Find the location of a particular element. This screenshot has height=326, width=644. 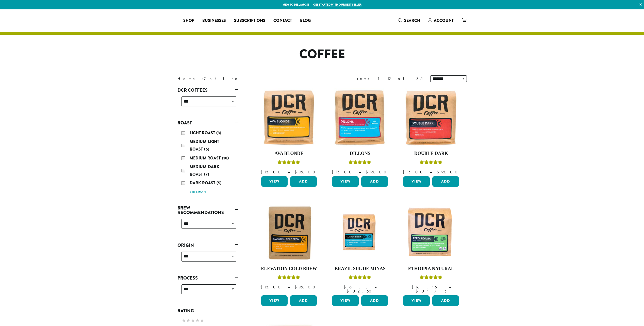

img: Fazenda-Rainha_12oz_Mockup.jpg is located at coordinates (360, 233).